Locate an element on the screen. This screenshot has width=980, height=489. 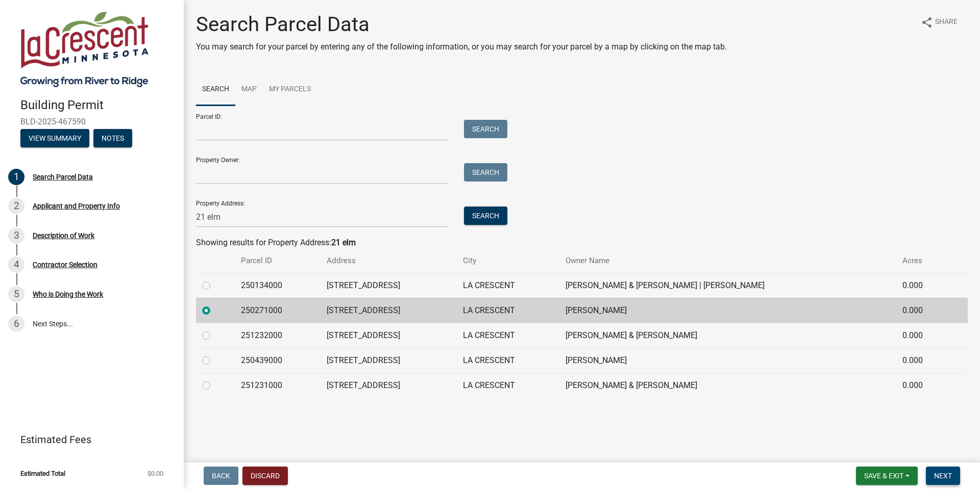
button: View Summary is located at coordinates (55, 138).